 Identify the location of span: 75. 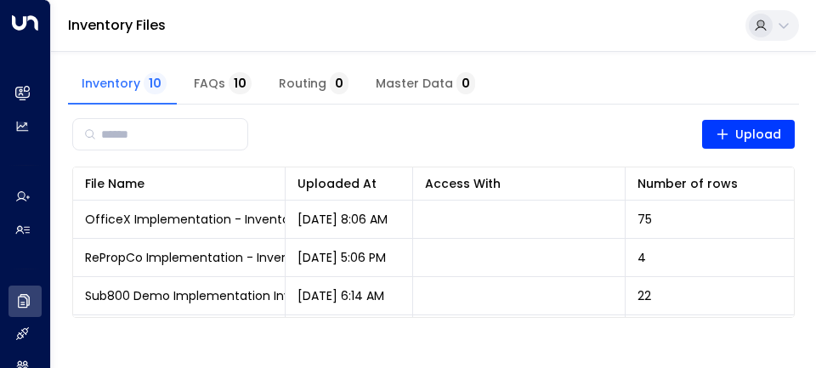
(644, 219).